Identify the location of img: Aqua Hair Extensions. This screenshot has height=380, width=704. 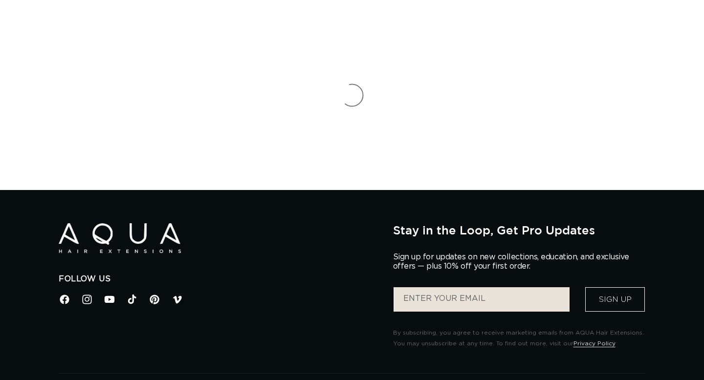
(120, 238).